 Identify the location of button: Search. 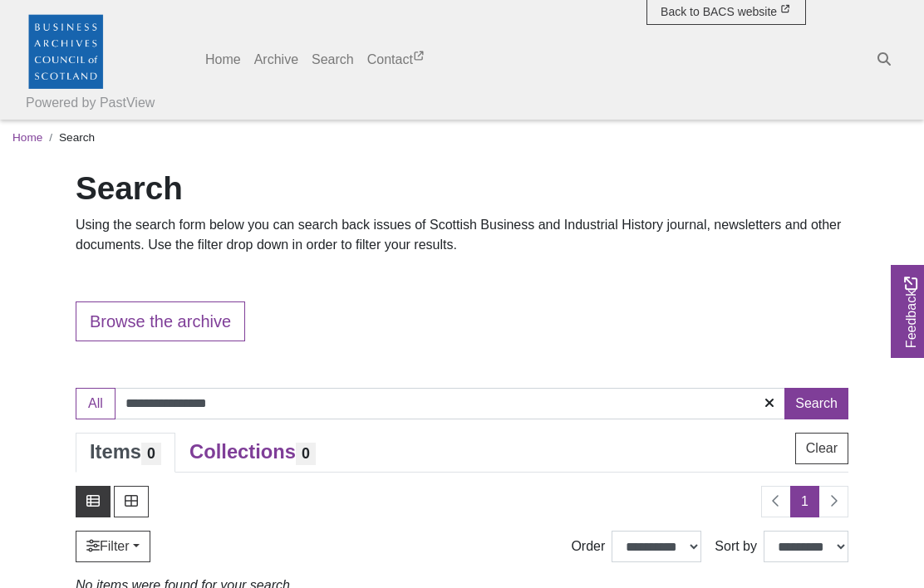
(816, 404).